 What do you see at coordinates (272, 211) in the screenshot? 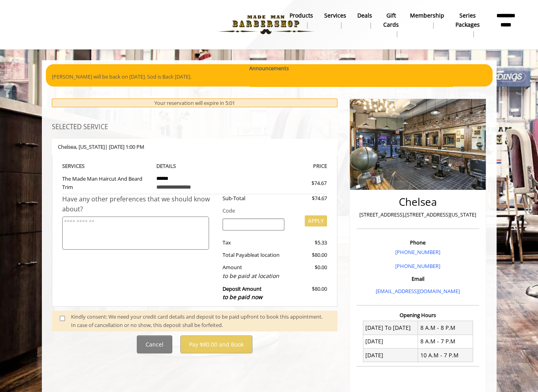
I see `div: Code` at bounding box center [272, 211].